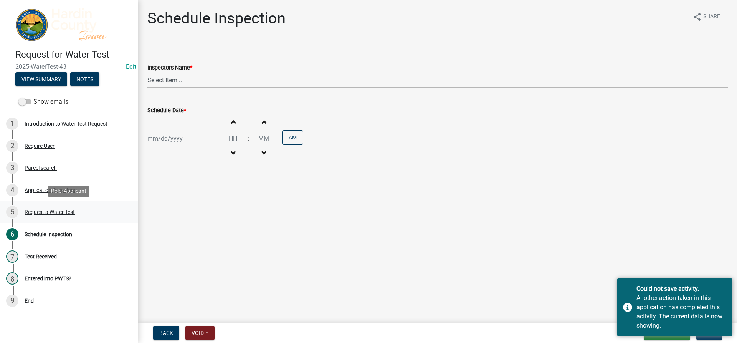  I want to click on div: Request a Water Test, so click(49, 212).